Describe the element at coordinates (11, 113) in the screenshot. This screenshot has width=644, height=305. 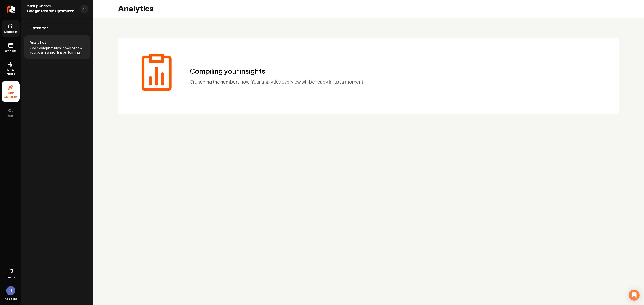
I see `button: Ads` at that location.